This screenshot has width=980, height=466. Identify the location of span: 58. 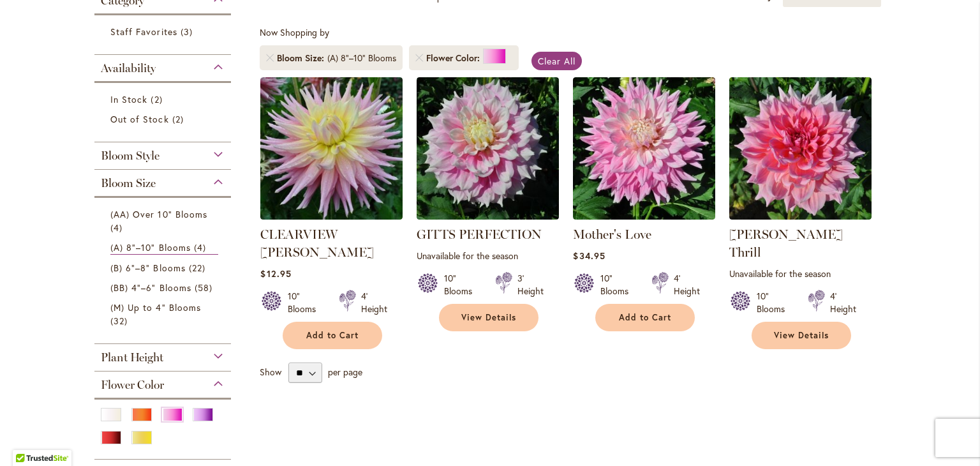
(205, 287).